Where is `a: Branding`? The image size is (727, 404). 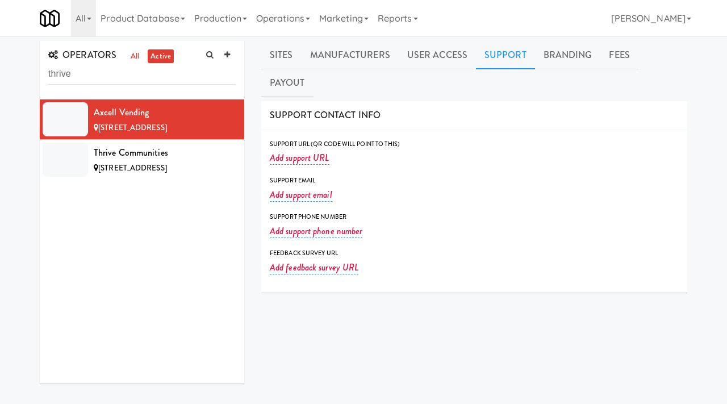 a: Branding is located at coordinates (568, 55).